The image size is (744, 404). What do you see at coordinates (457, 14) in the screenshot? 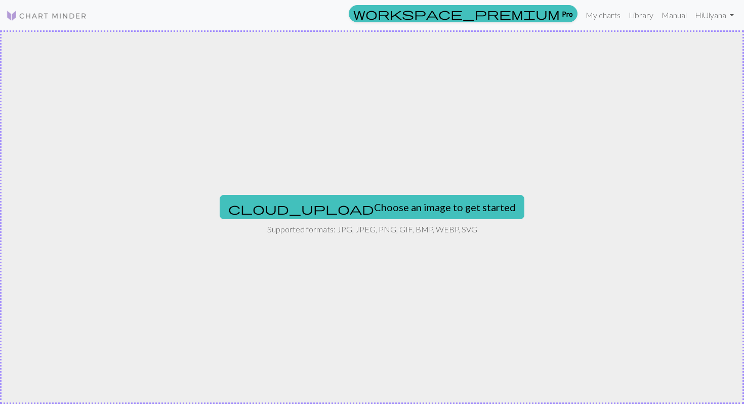
I see `span: workspace_premium` at bounding box center [457, 14].